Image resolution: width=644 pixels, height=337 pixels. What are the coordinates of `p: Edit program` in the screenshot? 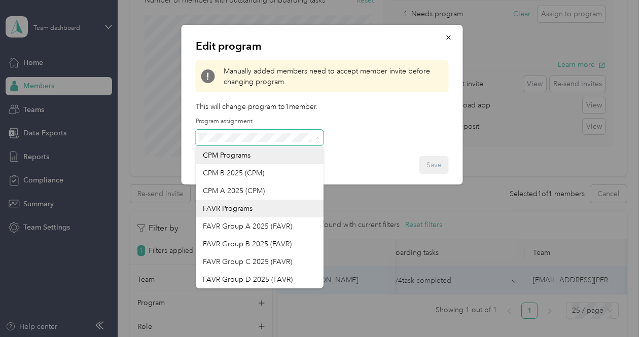 It's located at (322, 46).